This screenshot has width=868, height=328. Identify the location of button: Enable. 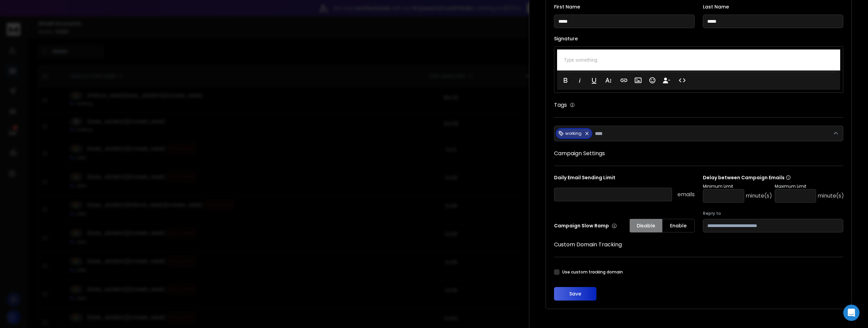
(679, 226).